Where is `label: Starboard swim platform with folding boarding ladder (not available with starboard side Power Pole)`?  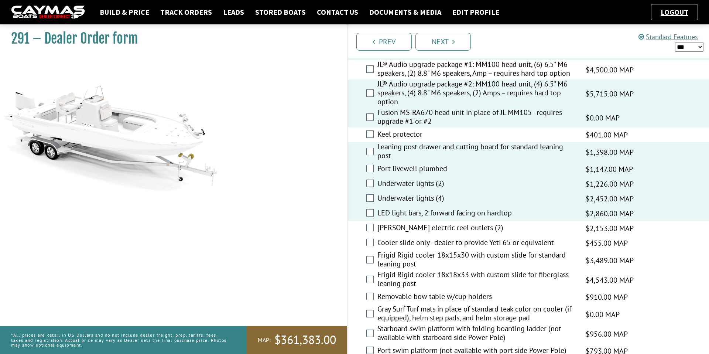 label: Starboard swim platform with folding boarding ladder (not available with starboard side Power Pole) is located at coordinates (476, 333).